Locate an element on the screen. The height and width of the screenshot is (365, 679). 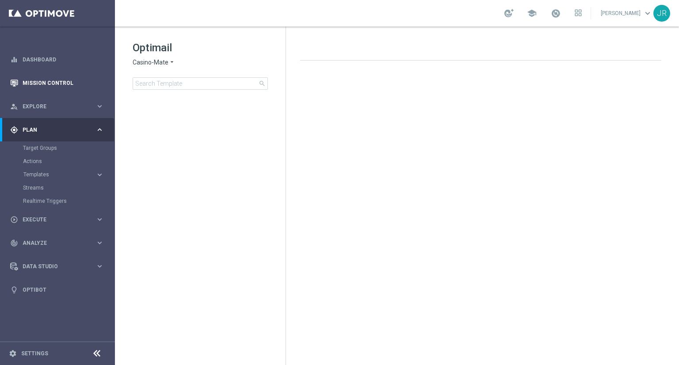
div: Actions is located at coordinates (69, 161).